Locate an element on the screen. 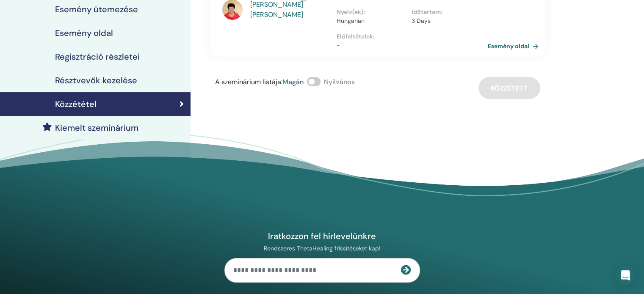  p: Időtartam : is located at coordinates (446, 12).